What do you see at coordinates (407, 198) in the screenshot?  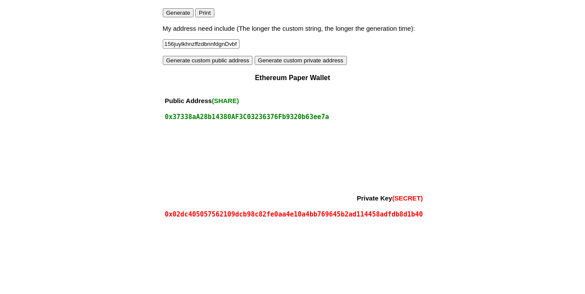 I see `span: (SECRET)` at bounding box center [407, 198].